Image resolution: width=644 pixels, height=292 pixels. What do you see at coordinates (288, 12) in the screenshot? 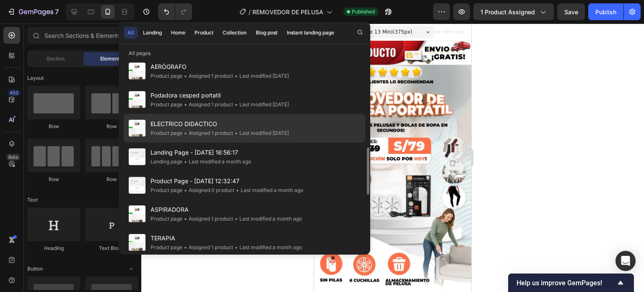
I see `span: REMOVEDOR DE PELUSA` at bounding box center [288, 12].